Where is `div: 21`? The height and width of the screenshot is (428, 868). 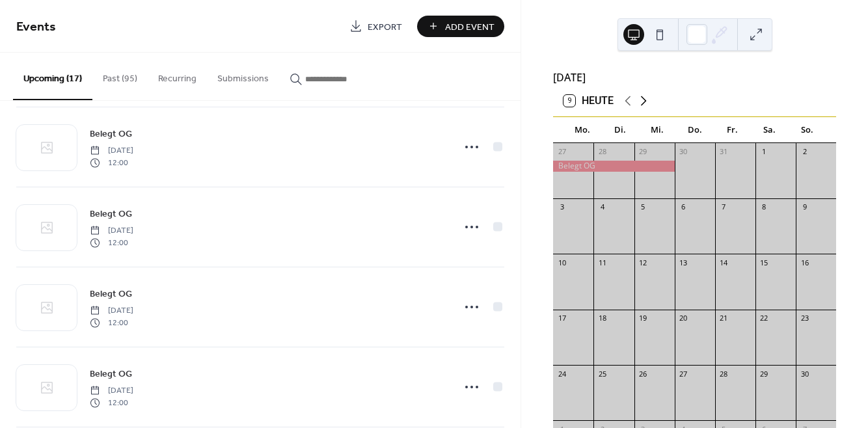 div: 21 is located at coordinates (724, 318).